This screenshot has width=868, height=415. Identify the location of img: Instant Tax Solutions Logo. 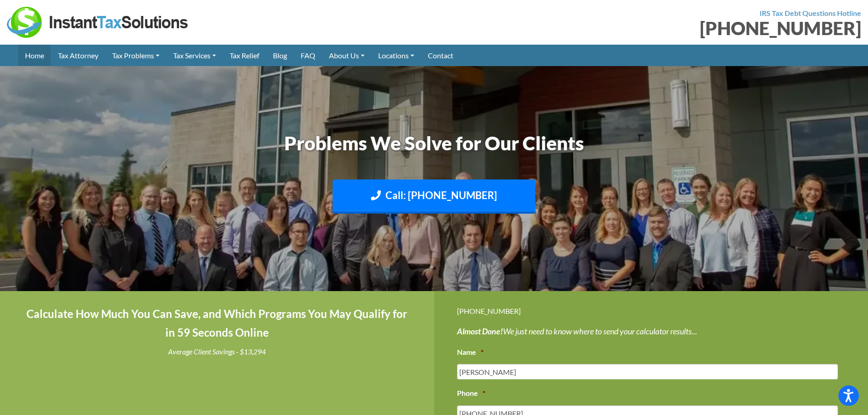
(98, 22).